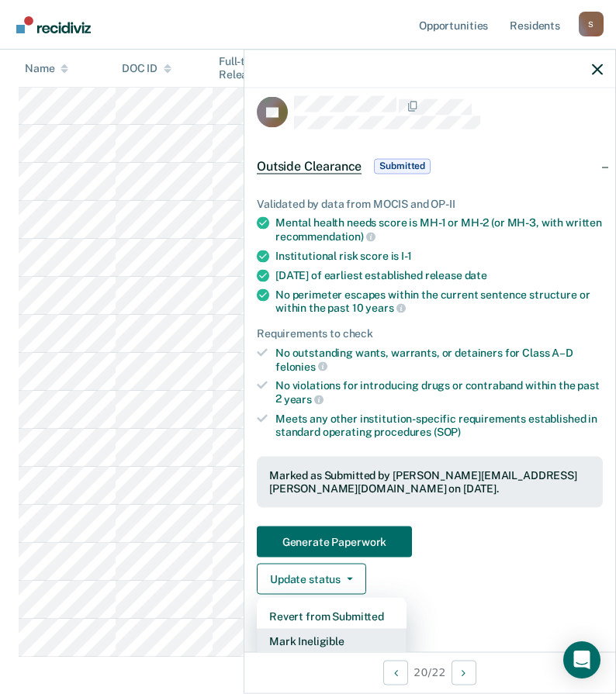 The height and width of the screenshot is (694, 616). I want to click on span: felonies, so click(301, 366).